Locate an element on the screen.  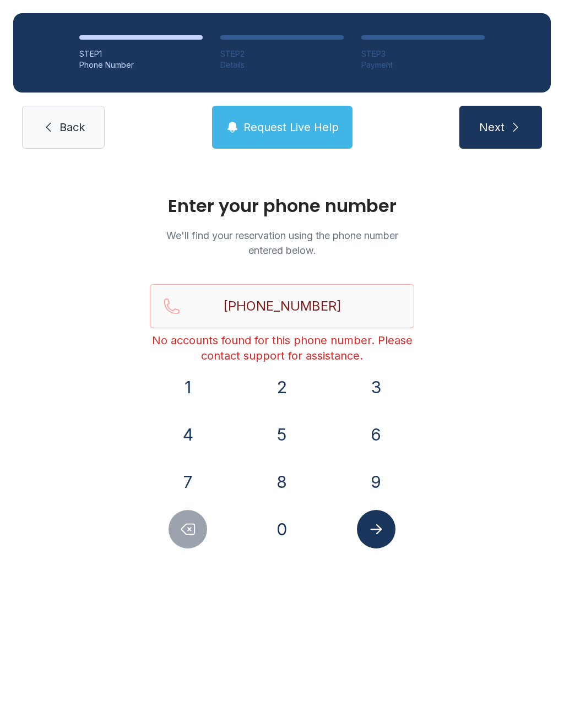
button: 7 is located at coordinates (188, 482).